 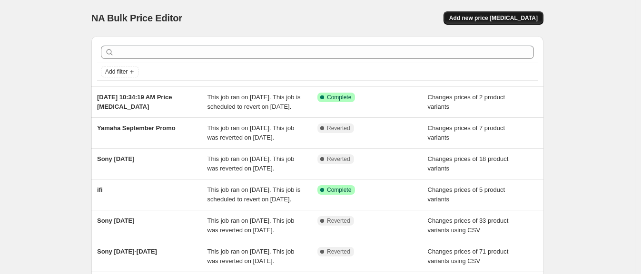 What do you see at coordinates (136, 18) in the screenshot?
I see `span: NA Bulk Price Editor` at bounding box center [136, 18].